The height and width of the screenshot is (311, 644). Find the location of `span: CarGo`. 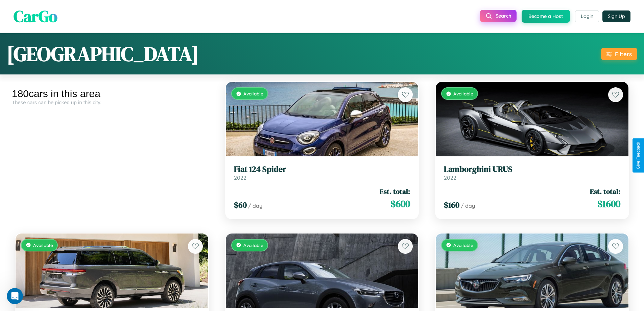

span: CarGo is located at coordinates (36, 16).